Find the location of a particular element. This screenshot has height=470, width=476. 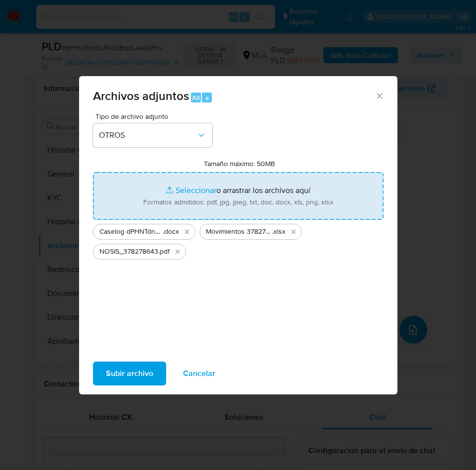

span: .xlsx is located at coordinates (278, 232).